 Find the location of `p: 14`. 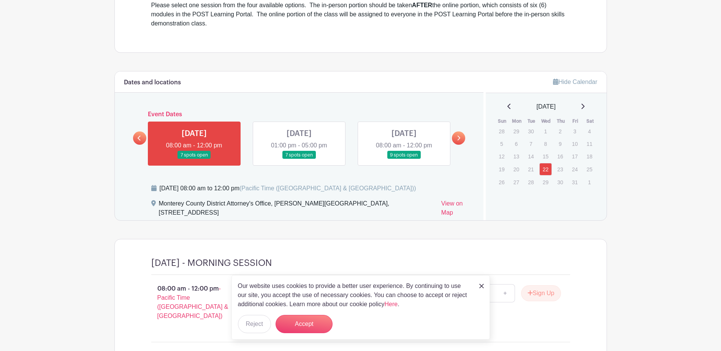

p: 14 is located at coordinates (531, 156).